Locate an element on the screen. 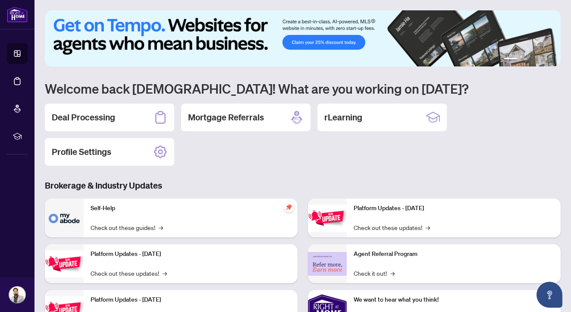 This screenshot has width=571, height=312. img: Profile Icon is located at coordinates (17, 294).